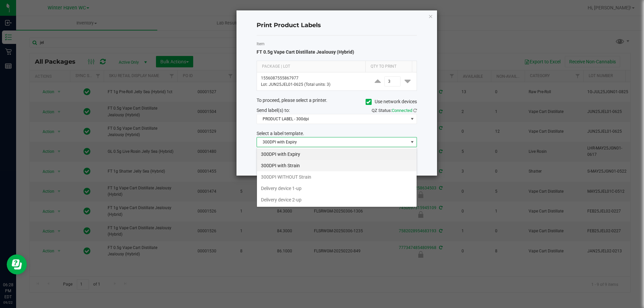 Image resolution: width=644 pixels, height=308 pixels. Describe the element at coordinates (388, 67) in the screenshot. I see `th: Qty to Print` at that location.